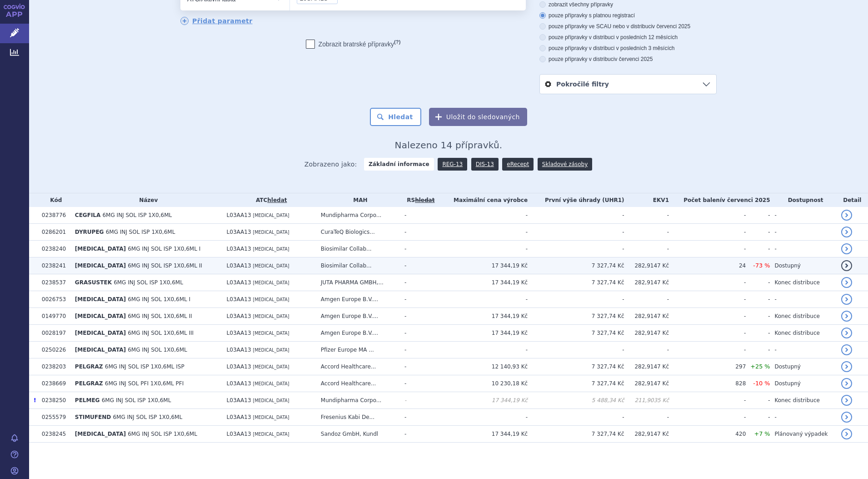 Image resolution: width=868 pixels, height=479 pixels. What do you see at coordinates (418, 200) in the screenshot?
I see `th: RS` at bounding box center [418, 200].